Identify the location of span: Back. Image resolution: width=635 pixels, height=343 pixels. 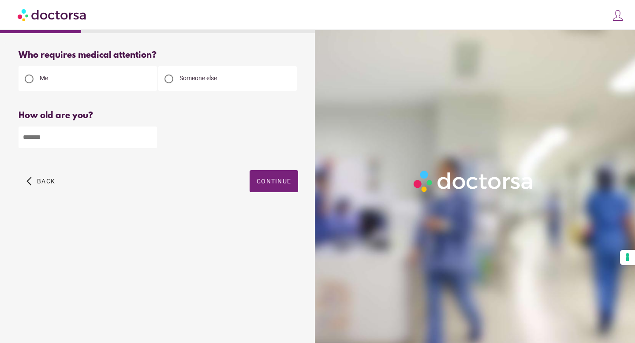
(46, 181).